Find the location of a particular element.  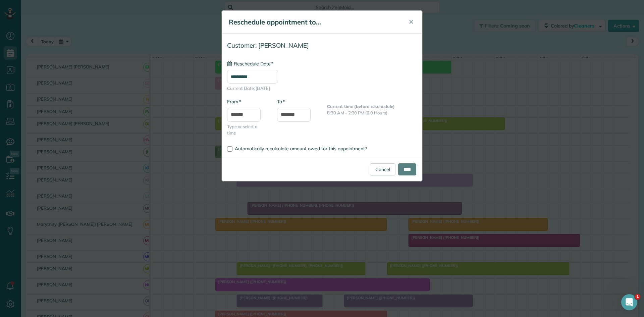

a: Cancel is located at coordinates (383, 169).